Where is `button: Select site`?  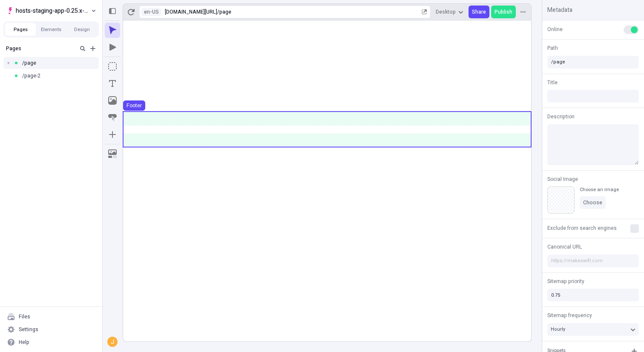
button: Select site is located at coordinates (51, 11).